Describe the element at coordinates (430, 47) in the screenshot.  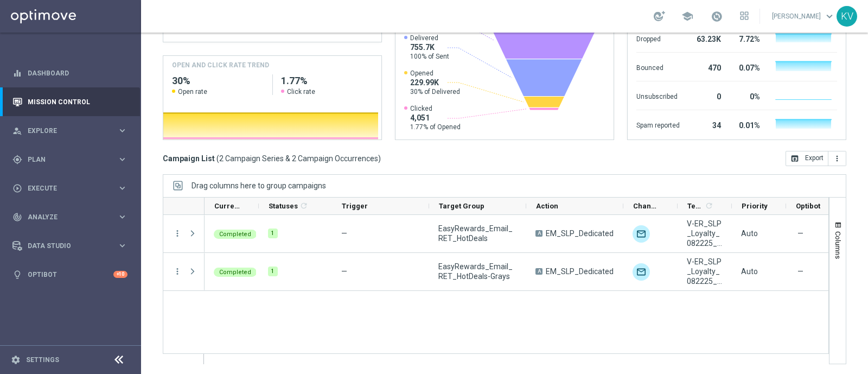
I see `span: 755.7K` at that location.